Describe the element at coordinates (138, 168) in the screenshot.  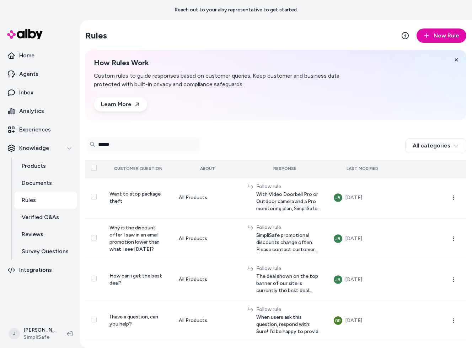
I see `div: Customer Question` at that location.